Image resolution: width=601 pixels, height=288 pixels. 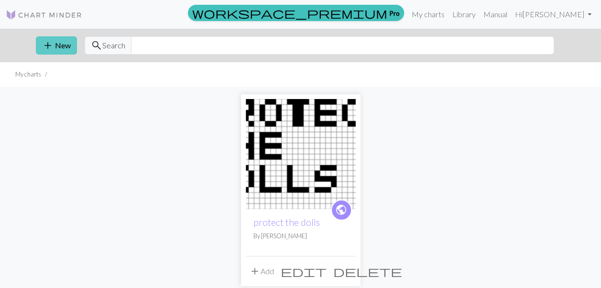 I want to click on button: New, so click(x=56, y=45).